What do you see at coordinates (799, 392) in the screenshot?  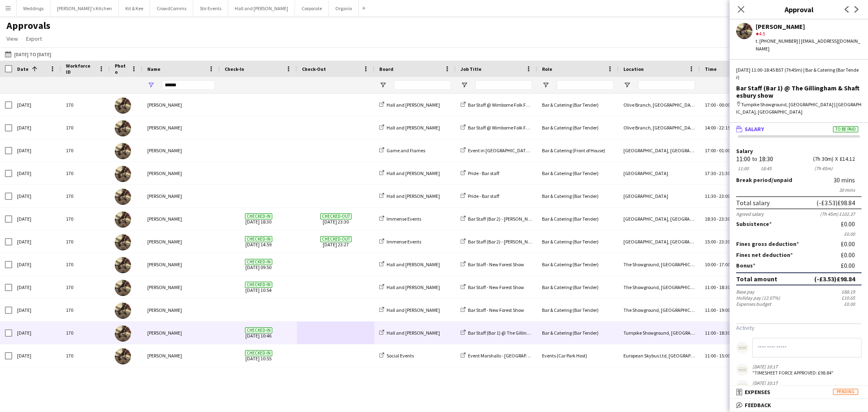 I see `mat-expansion-panel-header: ExpensesPending` at bounding box center [799, 392].